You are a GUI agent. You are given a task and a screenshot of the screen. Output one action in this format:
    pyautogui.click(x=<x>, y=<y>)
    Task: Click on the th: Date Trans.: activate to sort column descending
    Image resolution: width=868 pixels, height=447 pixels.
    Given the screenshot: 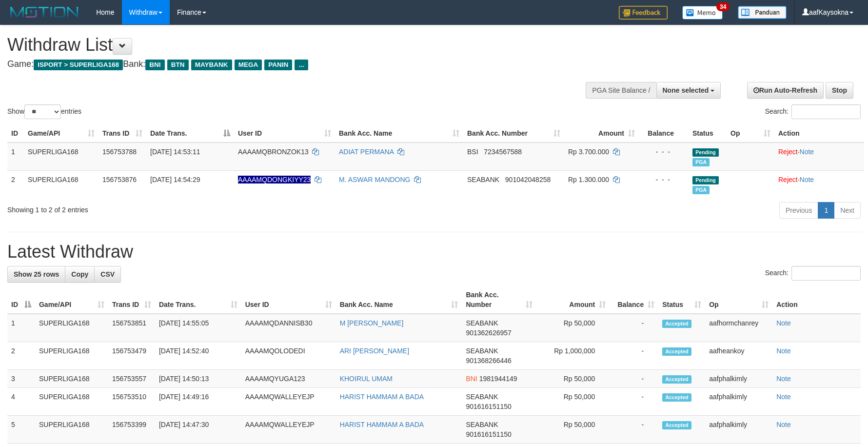 What is the action you would take?
    pyautogui.click(x=190, y=133)
    